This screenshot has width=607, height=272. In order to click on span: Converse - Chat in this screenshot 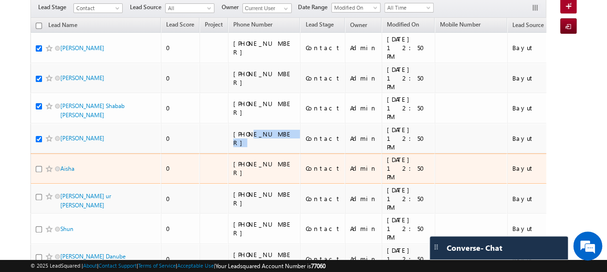, I will do `click(474, 248)`.